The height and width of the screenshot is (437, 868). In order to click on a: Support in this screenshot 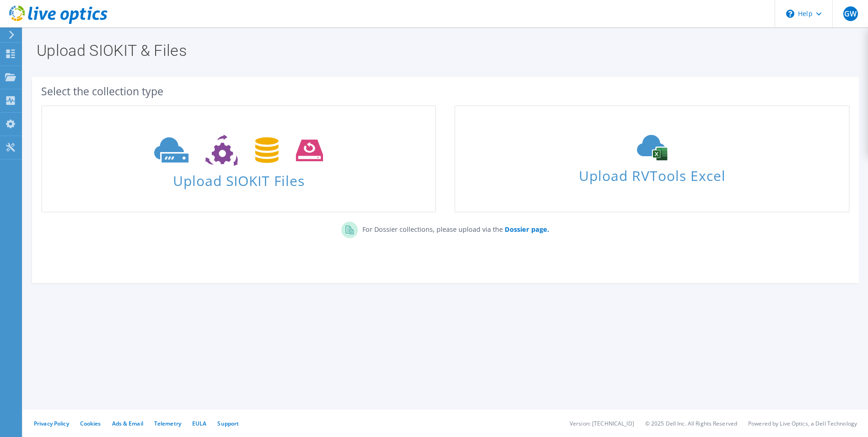, I will do `click(228, 423)`.